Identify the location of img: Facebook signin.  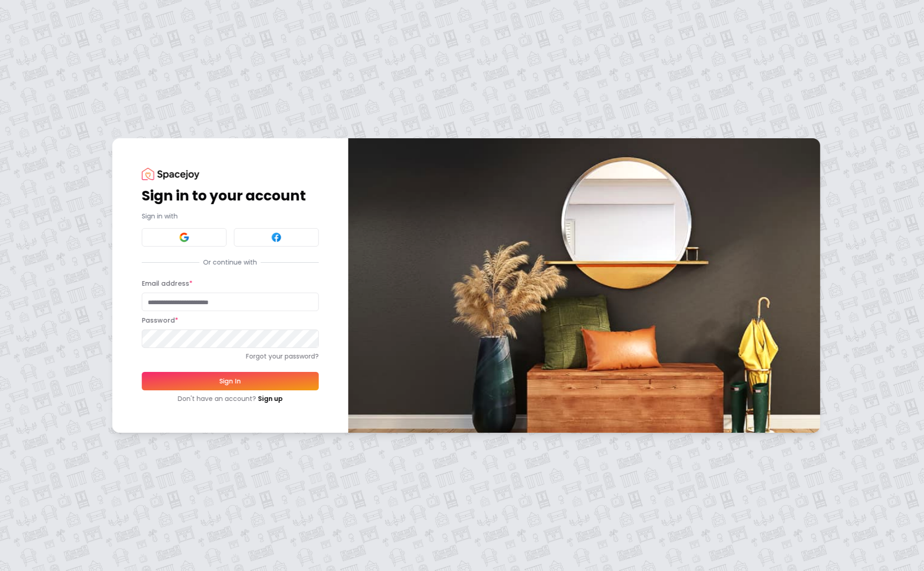
(276, 237).